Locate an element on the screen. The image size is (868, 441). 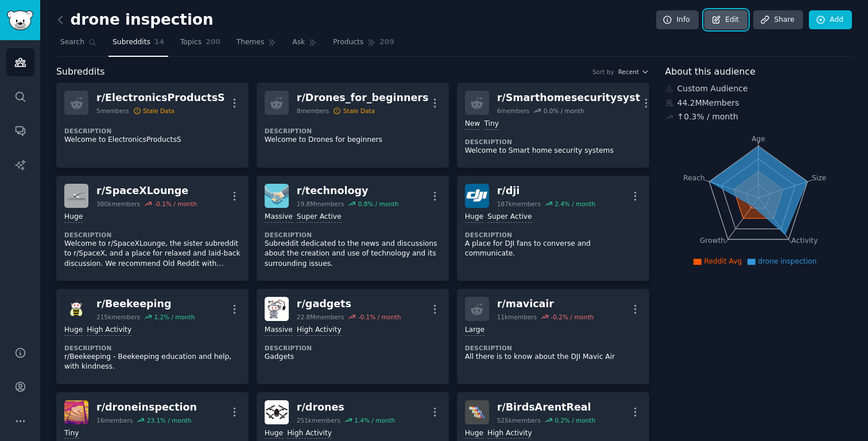
div: r/ dji is located at coordinates (546, 191).